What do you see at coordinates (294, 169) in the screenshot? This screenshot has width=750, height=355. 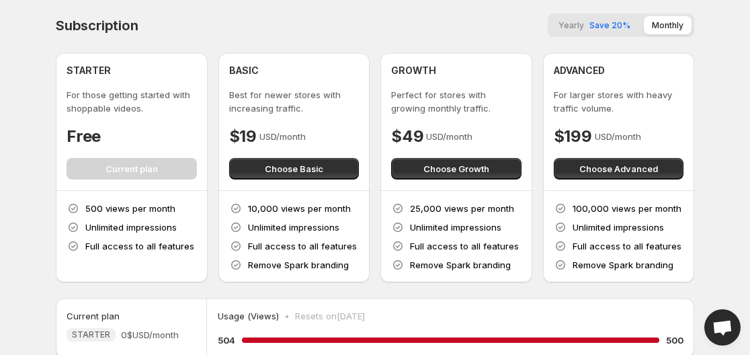 I see `button: Choose Basic` at bounding box center [294, 169].